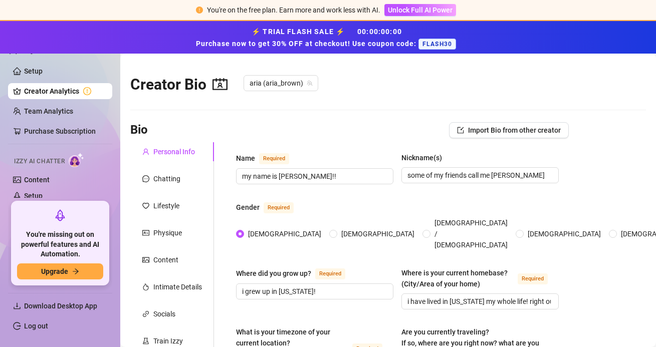 This screenshot has width=656, height=347. What do you see at coordinates (174, 152) in the screenshot?
I see `div: Personal Info` at bounding box center [174, 152].